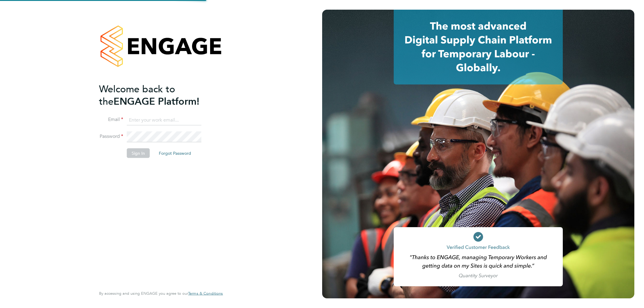 This screenshot has height=308, width=644. I want to click on span: Welcome back to the, so click(137, 95).